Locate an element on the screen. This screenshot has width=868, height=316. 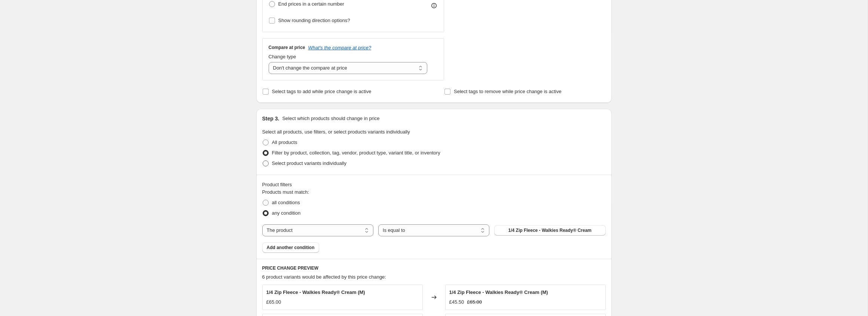
span: Select product variants individually is located at coordinates (309, 163).